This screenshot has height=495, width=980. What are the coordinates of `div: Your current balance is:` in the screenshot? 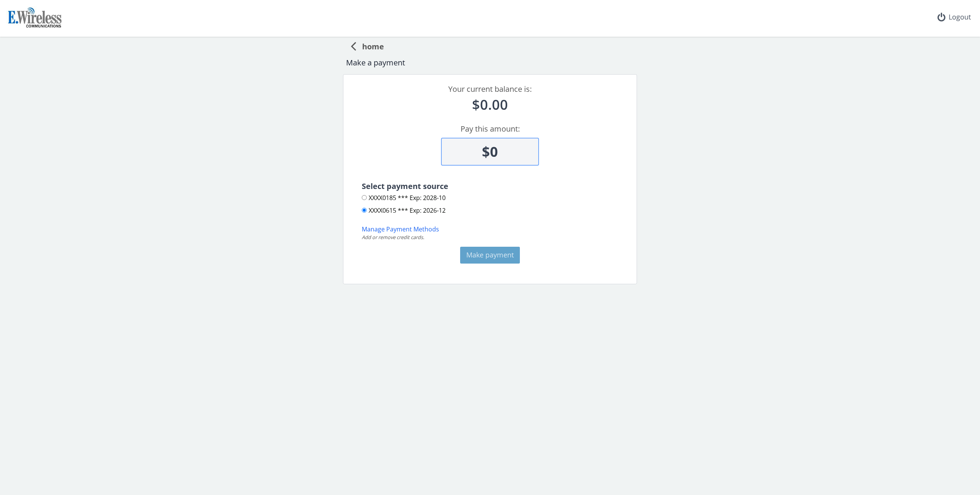 It's located at (490, 89).